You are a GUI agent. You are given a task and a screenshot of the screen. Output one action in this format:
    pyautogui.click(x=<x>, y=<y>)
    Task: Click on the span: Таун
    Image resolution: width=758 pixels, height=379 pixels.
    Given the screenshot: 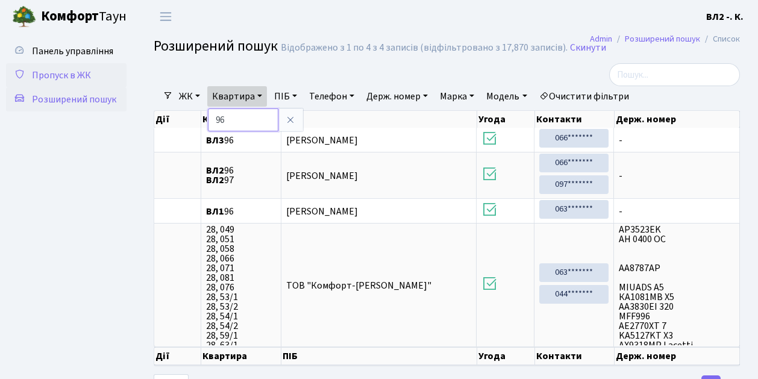 What is the action you would take?
    pyautogui.click(x=84, y=17)
    